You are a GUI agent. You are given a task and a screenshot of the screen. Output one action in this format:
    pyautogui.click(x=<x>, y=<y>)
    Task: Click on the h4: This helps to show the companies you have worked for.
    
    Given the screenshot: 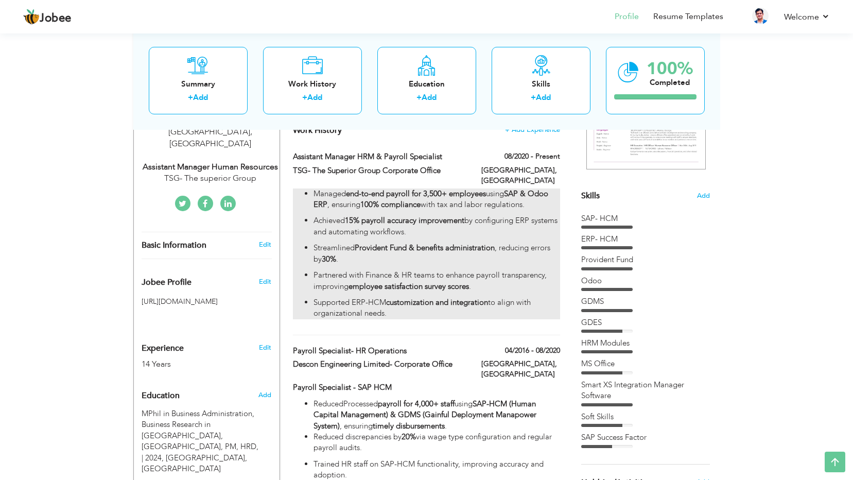 What is the action you would take?
    pyautogui.click(x=426, y=130)
    